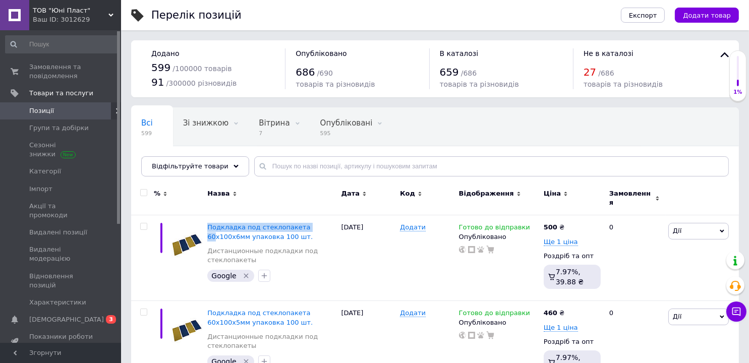 This screenshot has width=749, height=363. What do you see at coordinates (321, 53) in the screenshot?
I see `span: Опубліковано` at bounding box center [321, 53].